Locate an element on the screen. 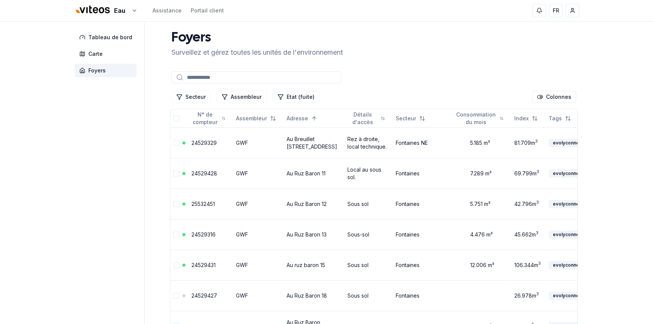 This screenshot has height=324, width=654. a: Au Ruz Baron 13 is located at coordinates (306, 234).